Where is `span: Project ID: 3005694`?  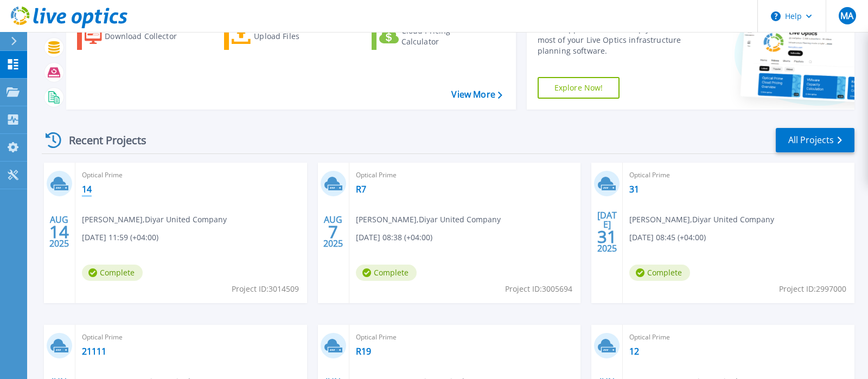
span: Project ID: 3005694 is located at coordinates (538, 289).